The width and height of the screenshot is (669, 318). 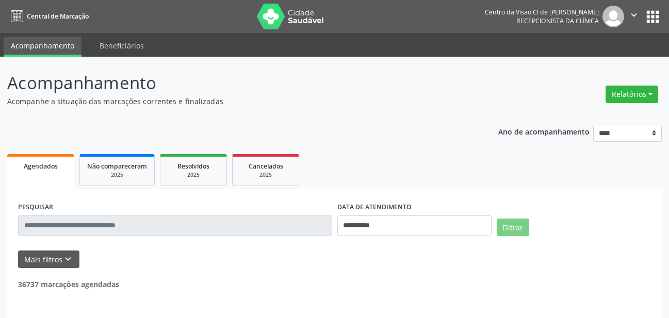 What do you see at coordinates (48, 16) in the screenshot?
I see `a: Central de Marcação` at bounding box center [48, 16].